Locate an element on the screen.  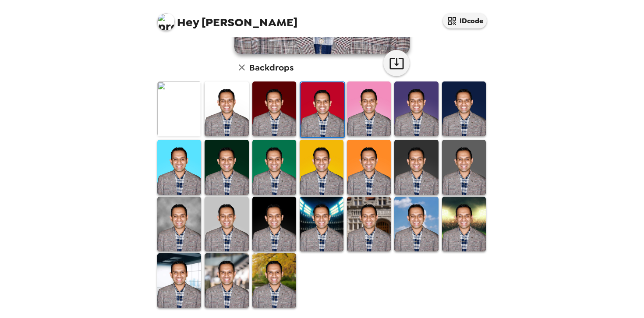
button: IDcode is located at coordinates (465, 21).